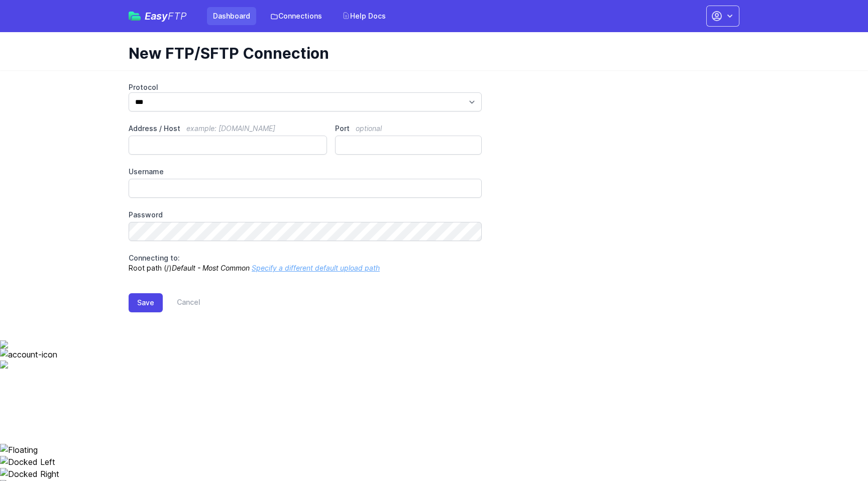 Image resolution: width=868 pixels, height=481 pixels. I want to click on img: easyftp_logo.png, so click(135, 16).